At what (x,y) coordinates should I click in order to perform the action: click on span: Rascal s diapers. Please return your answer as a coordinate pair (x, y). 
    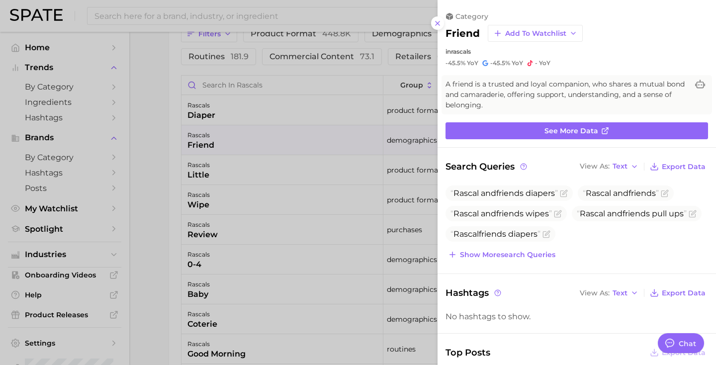
    Looking at the image, I should click on (495, 234).